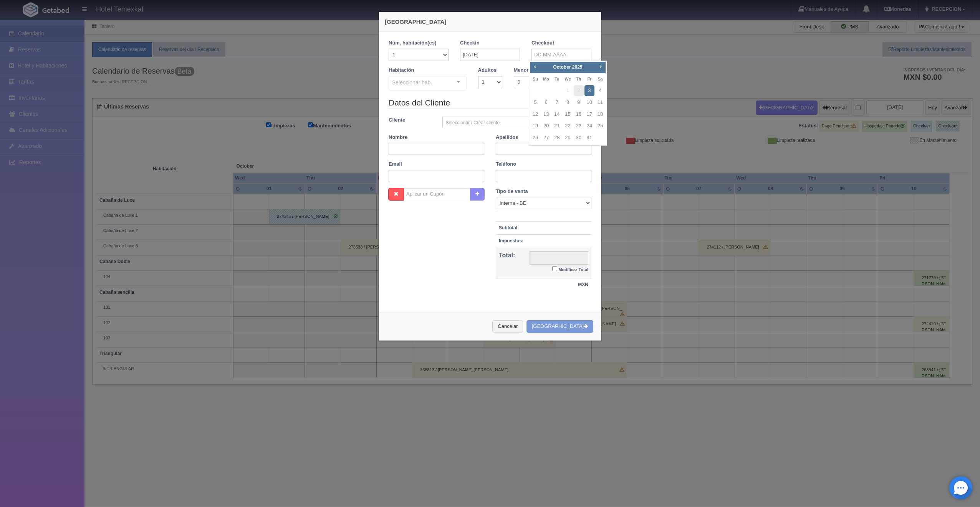 Image resolution: width=980 pixels, height=507 pixels. I want to click on span: 1, so click(568, 91).